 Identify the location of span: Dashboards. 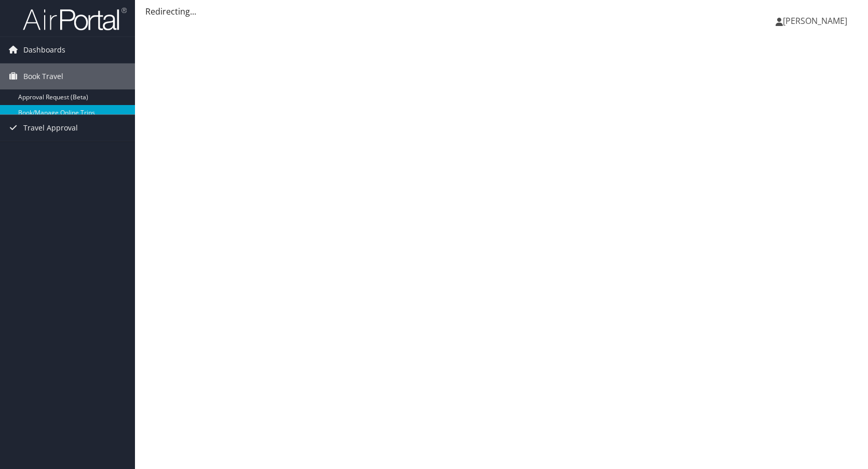
(44, 50).